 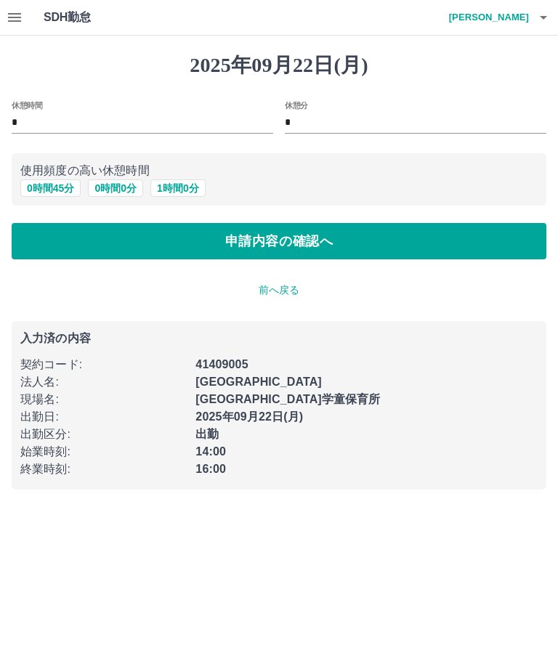 I want to click on p: 出勤日 :, so click(x=103, y=417).